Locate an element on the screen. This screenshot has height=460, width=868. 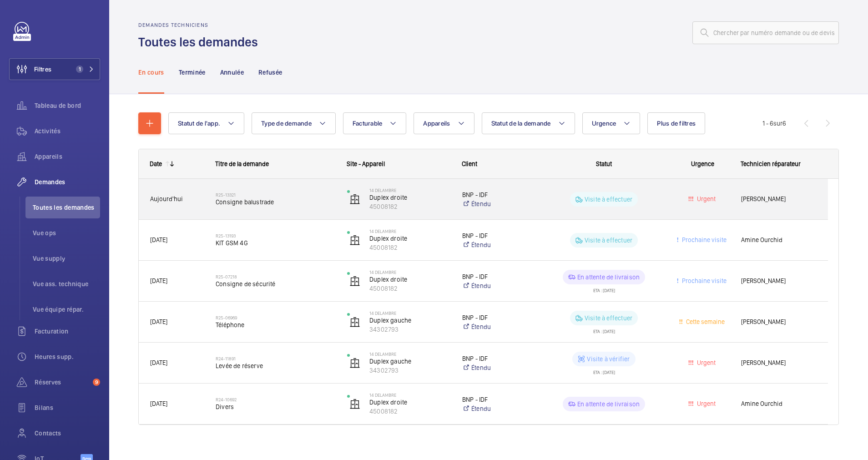
span: Client is located at coordinates (470, 164).